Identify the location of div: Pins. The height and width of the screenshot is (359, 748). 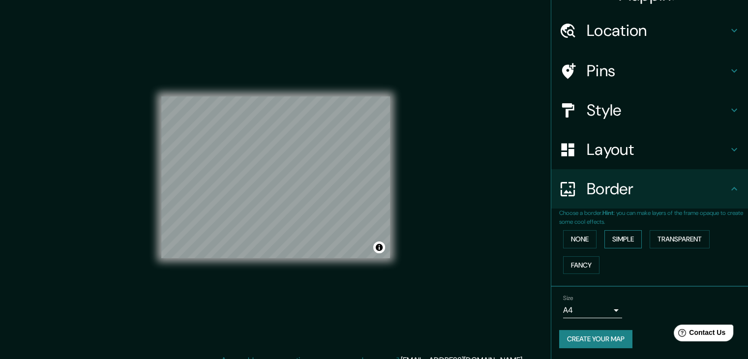
(649, 71).